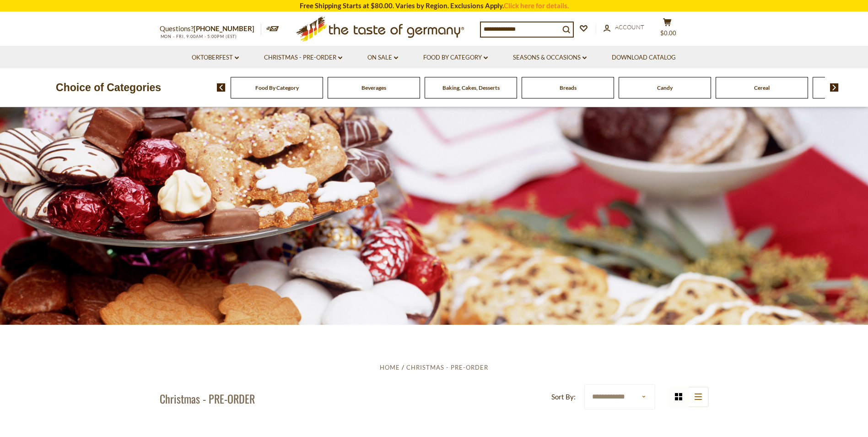 This screenshot has width=868, height=437. Describe the element at coordinates (668, 29) in the screenshot. I see `button: $0.00` at that location.